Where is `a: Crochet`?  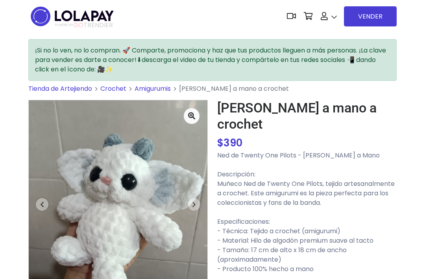 a: Crochet is located at coordinates (113, 88).